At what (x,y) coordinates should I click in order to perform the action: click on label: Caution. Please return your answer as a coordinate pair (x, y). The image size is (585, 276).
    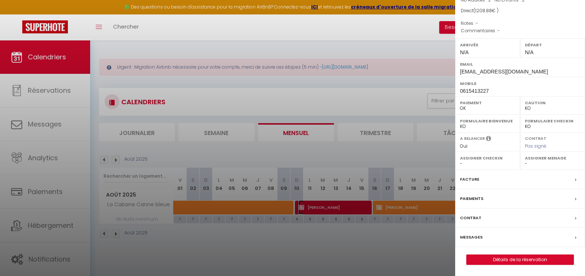
    Looking at the image, I should click on (553, 103).